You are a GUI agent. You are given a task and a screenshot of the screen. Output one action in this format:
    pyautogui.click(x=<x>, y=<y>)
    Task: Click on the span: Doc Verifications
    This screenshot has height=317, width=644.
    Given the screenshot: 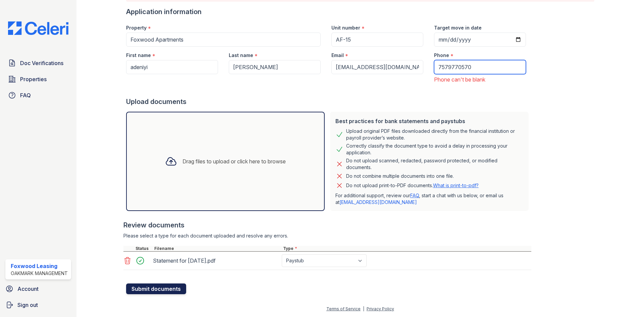 What is the action you would take?
    pyautogui.click(x=41, y=63)
    